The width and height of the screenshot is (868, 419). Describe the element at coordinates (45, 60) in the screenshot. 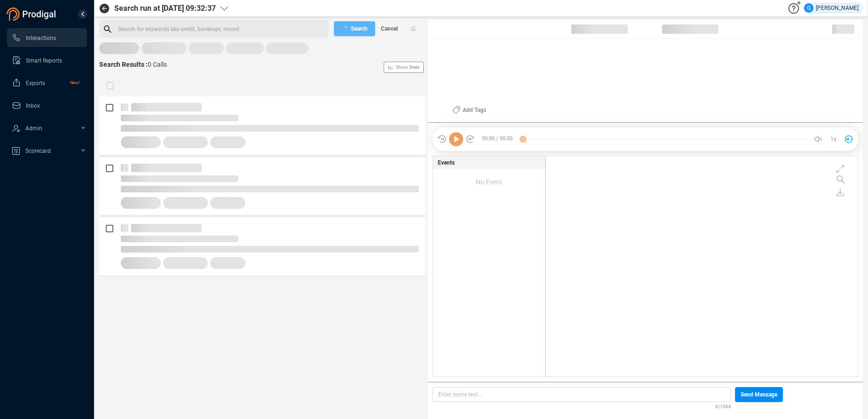

I see `a: Smart Reports` at that location.